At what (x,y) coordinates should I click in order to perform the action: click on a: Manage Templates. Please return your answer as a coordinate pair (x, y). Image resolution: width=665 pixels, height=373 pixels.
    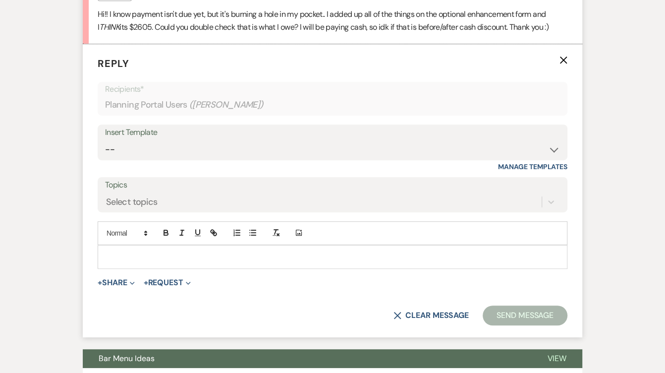
    Looking at the image, I should click on (533, 166).